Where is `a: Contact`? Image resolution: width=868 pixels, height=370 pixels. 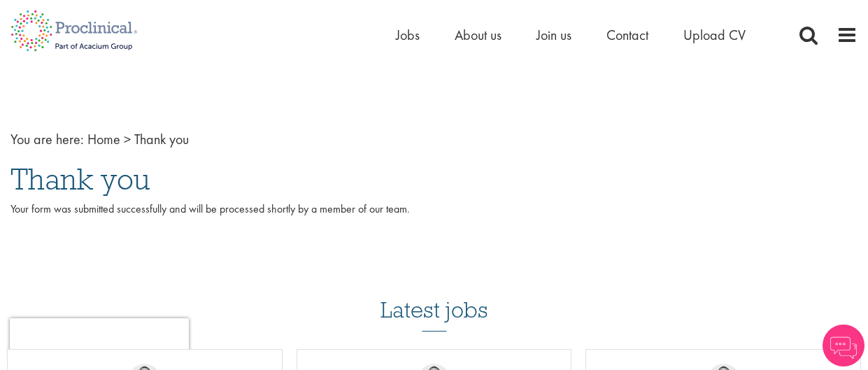 a: Contact is located at coordinates (627, 35).